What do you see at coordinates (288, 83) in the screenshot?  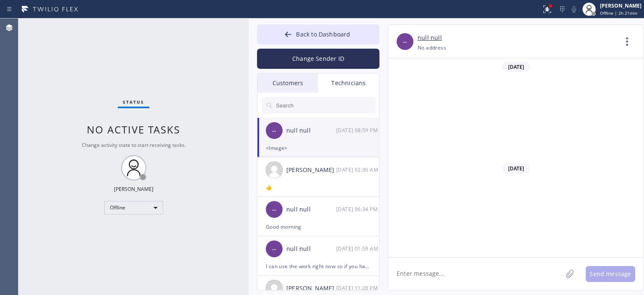 I see `div: Customers` at bounding box center [288, 83].